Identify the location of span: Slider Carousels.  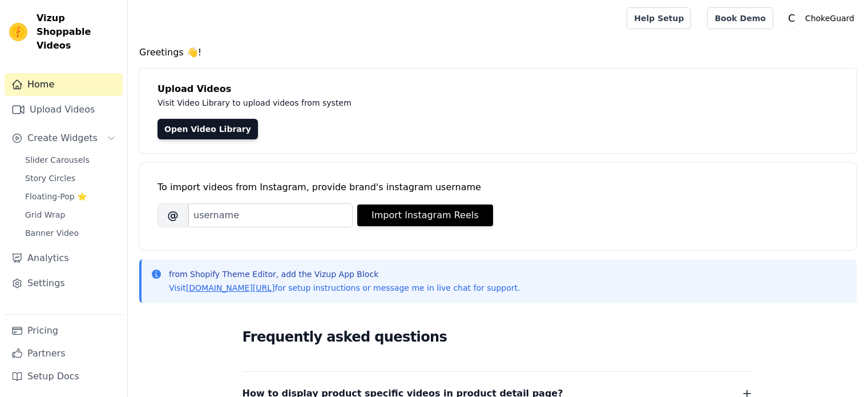
(57, 160).